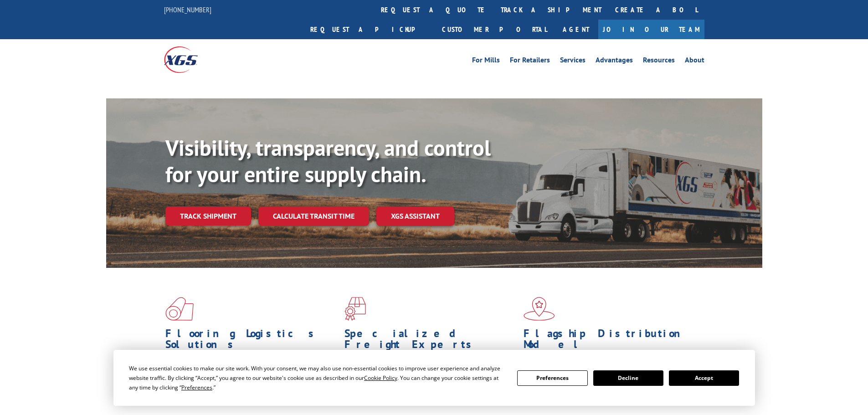 This screenshot has width=868, height=415. I want to click on span: Cookie Policy, so click(380, 378).